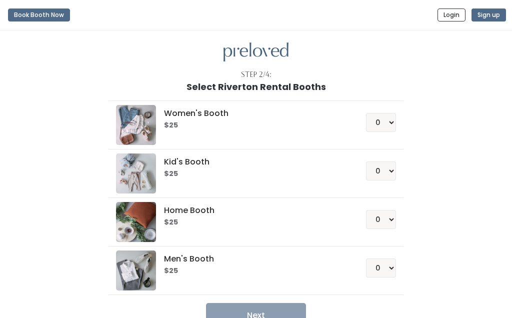 The image size is (512, 318). Describe the element at coordinates (252, 113) in the screenshot. I see `h5: Women's Booth` at that location.